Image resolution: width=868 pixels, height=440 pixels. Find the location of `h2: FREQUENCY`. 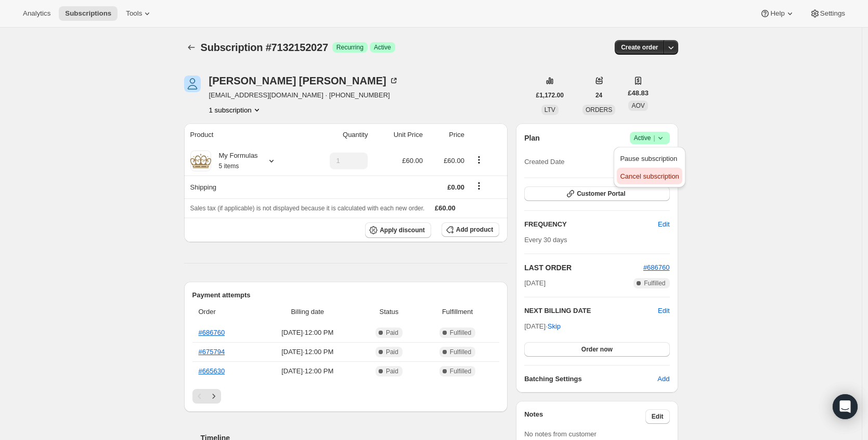

h2: FREQUENCY is located at coordinates (591, 225).